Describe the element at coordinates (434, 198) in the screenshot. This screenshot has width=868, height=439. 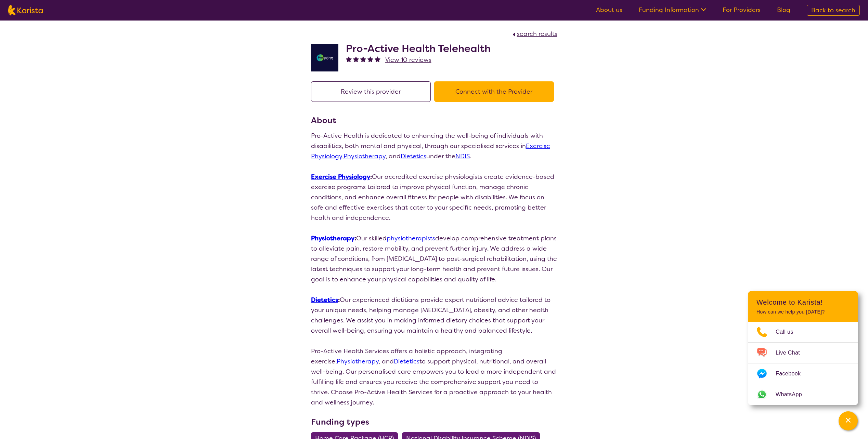
I see `p: Our accredited exercise physiologists create evidence-based exercise programs tailored to improve...` at that location.